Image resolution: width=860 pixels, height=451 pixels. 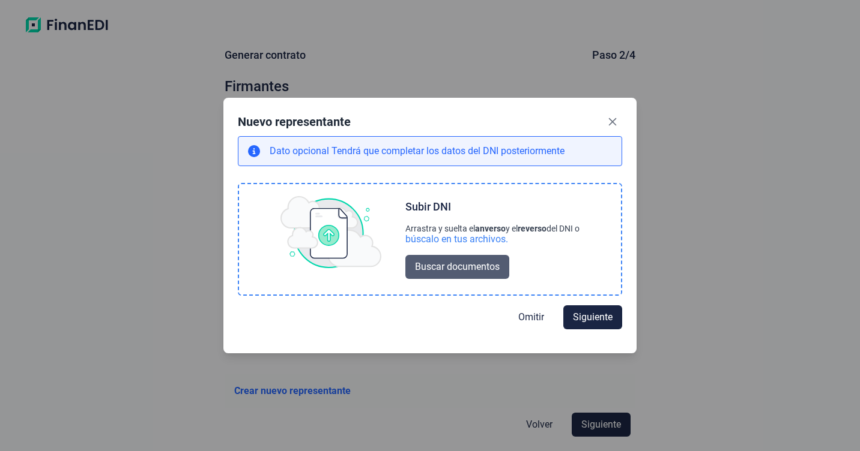 What do you see at coordinates (457, 267) in the screenshot?
I see `button: Buscar documentos` at bounding box center [457, 267].